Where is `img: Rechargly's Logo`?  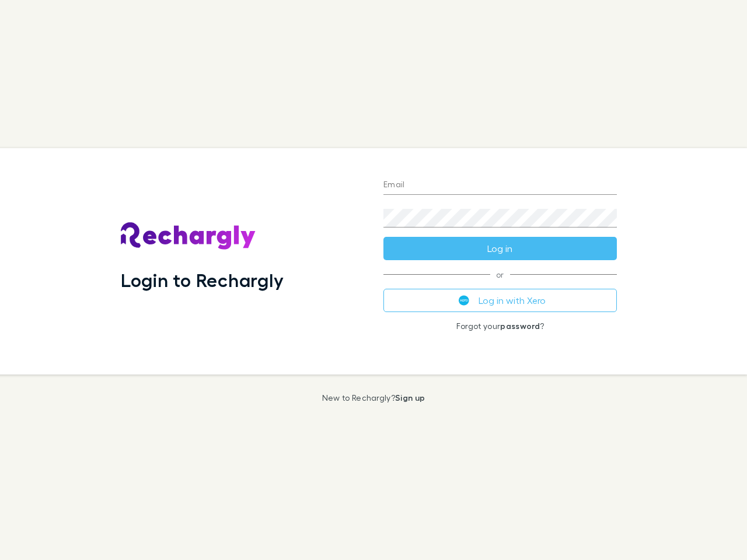
img: Rechargly's Logo is located at coordinates (189, 236).